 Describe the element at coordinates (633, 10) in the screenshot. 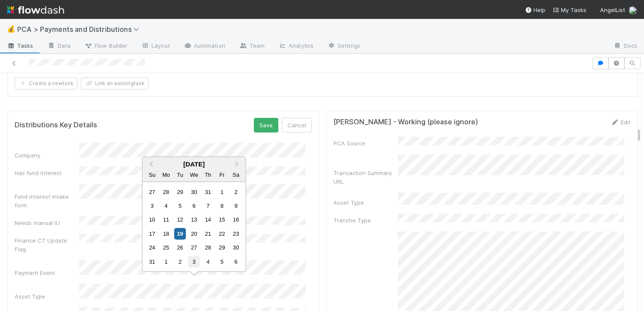

I see `img: avatar_e7d5656d-bda2-4d83-89d6-b6f9721f96bd.png` at that location.